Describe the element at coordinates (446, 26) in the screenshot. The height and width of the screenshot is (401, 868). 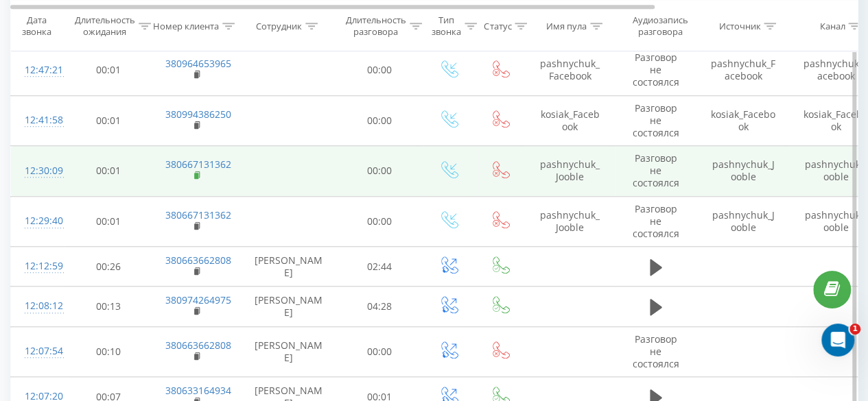
I see `div: Тип звонка` at that location.